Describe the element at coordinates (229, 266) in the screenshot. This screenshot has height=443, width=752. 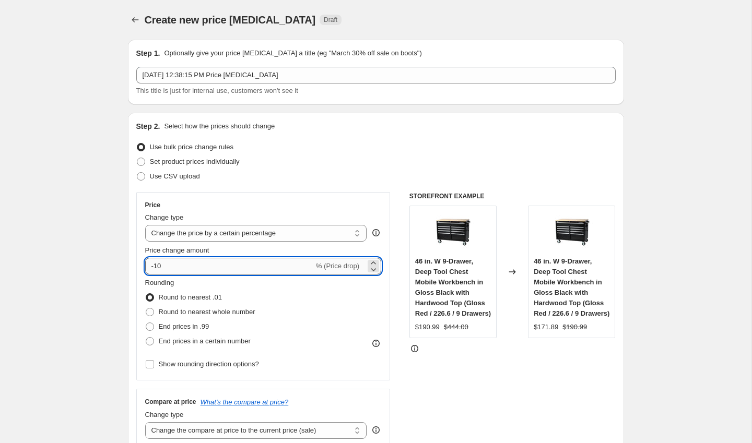
I see `input: -15` at that location.